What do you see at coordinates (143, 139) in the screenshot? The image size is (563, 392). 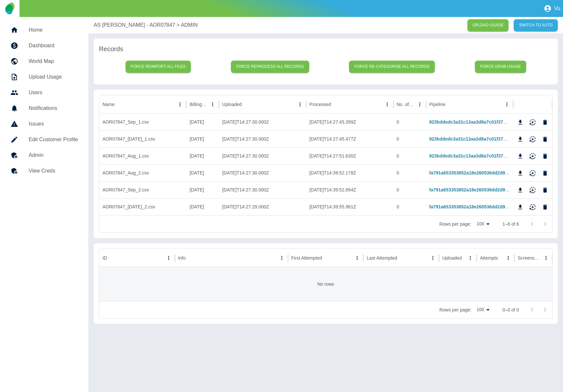 I see `div: AOR07847_Jul_1.csv` at bounding box center [143, 139].